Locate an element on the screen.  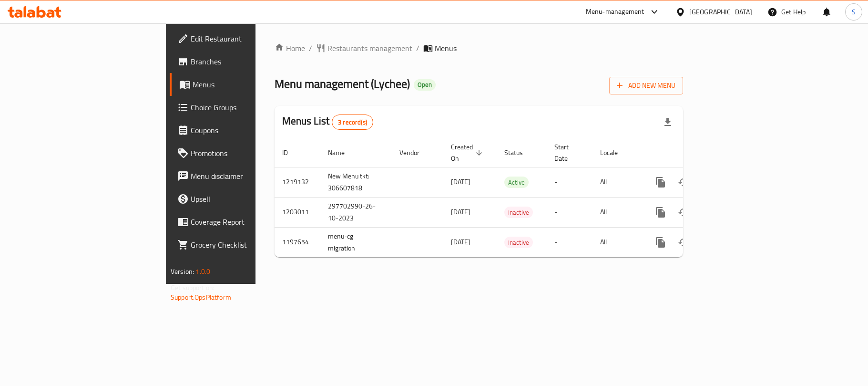
span: Add New Menu is located at coordinates (646, 85).